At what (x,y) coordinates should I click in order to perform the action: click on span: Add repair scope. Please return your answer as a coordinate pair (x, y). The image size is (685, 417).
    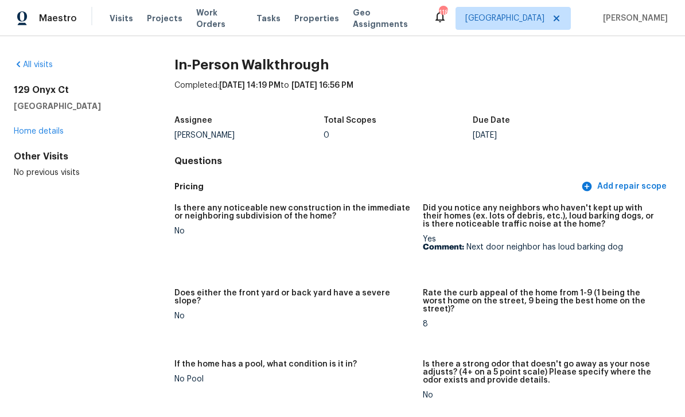
    Looking at the image, I should click on (625, 187).